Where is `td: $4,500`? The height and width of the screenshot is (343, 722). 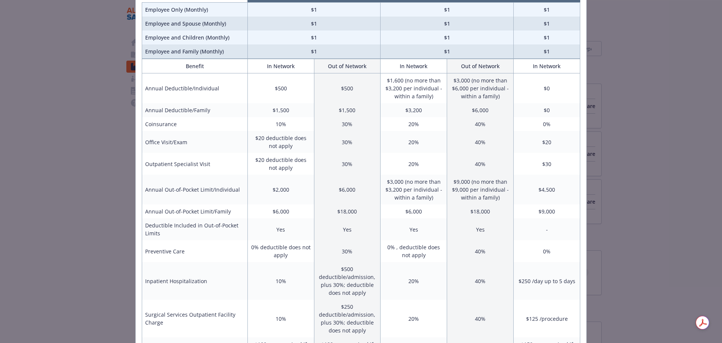
td: $4,500 is located at coordinates (547, 189).